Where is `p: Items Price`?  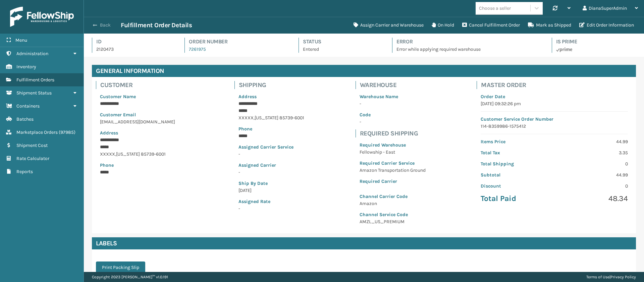 p: Items Price is located at coordinates (515, 141).